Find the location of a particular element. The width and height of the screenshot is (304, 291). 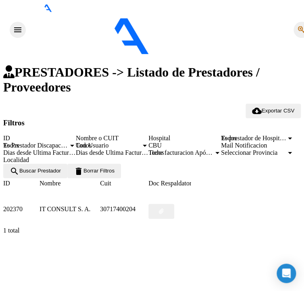

mat-icon: delete is located at coordinates (79, 171).